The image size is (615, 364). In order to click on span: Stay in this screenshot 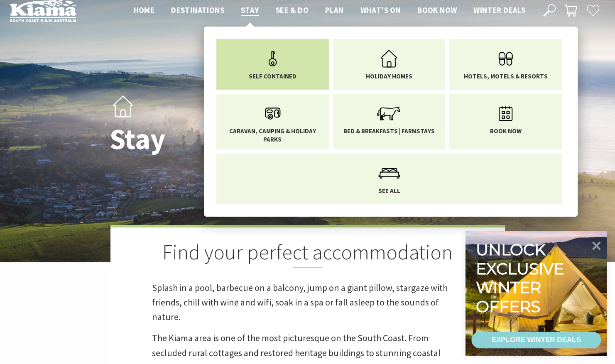, I will do `click(250, 10)`.